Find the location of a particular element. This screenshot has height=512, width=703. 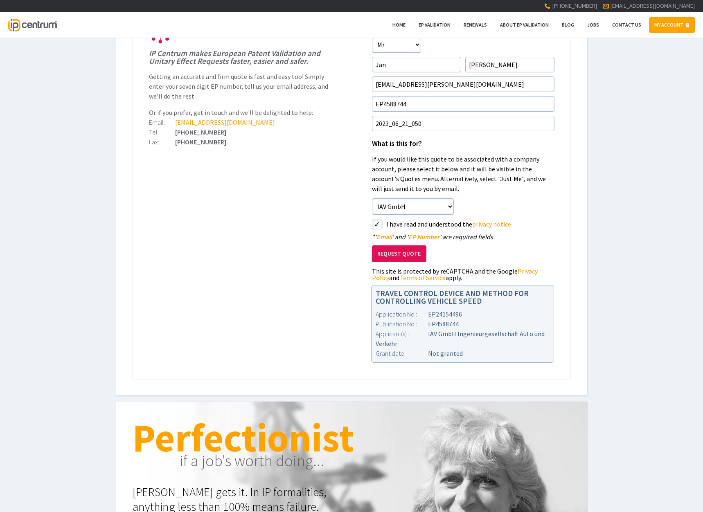

div: This site is protected by reCAPTCHA and the Google and apply. is located at coordinates (463, 274).